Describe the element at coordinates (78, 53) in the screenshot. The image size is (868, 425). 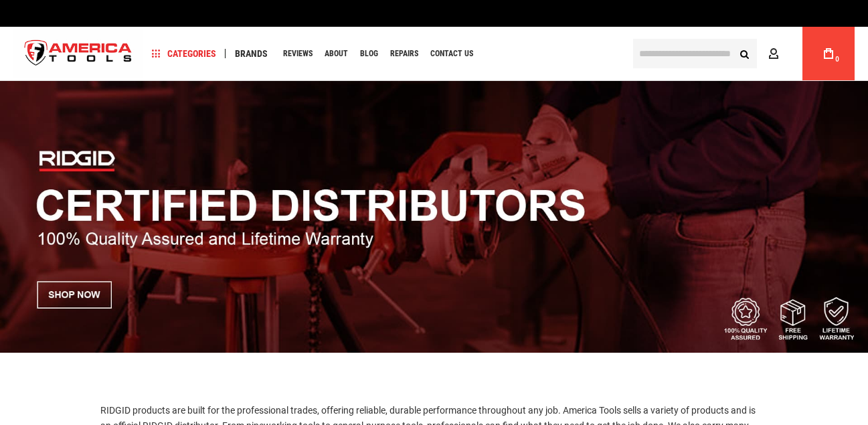
I see `a: store logo` at that location.